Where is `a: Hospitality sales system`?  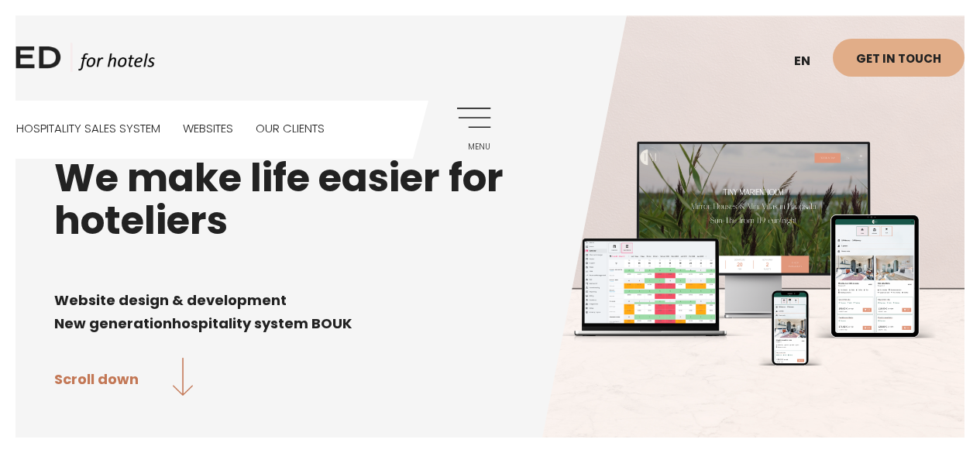
a: Hospitality sales system is located at coordinates (88, 128).